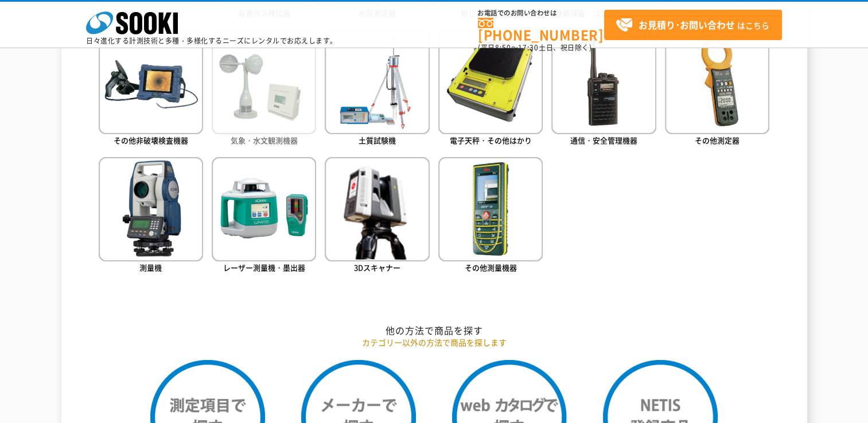 This screenshot has width=868, height=423. I want to click on p: 日々進化する計測技術と多種・多様化するニーズにレンタルでお応えします。, so click(212, 40).